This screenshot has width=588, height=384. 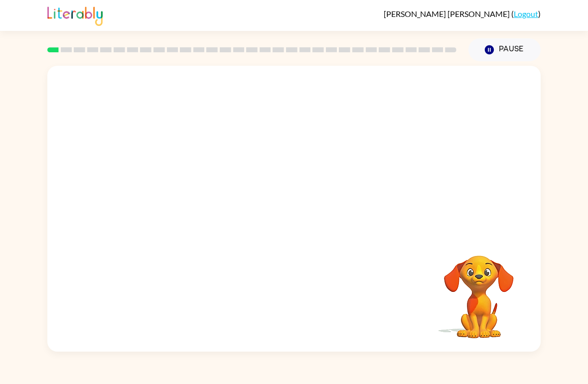 What do you see at coordinates (504, 50) in the screenshot?
I see `button: Pause` at bounding box center [504, 50].